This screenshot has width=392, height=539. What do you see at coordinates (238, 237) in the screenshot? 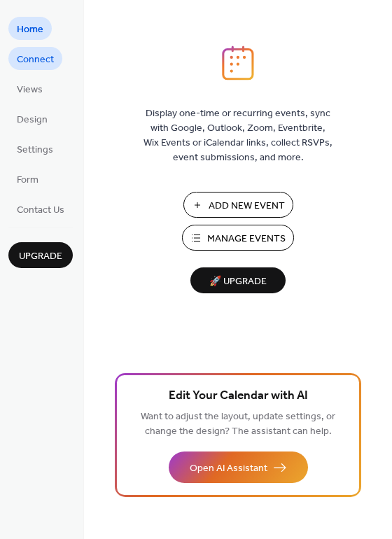
I see `button: Manage Events` at bounding box center [238, 237].